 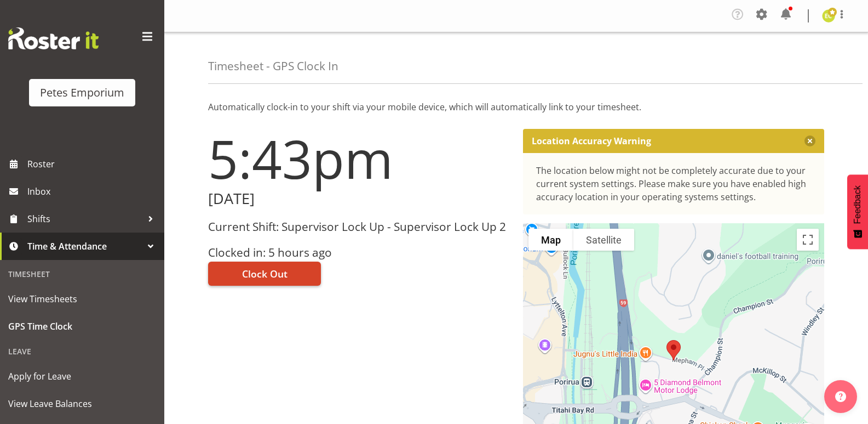 I want to click on span: GPS Time Clock, so click(x=82, y=326).